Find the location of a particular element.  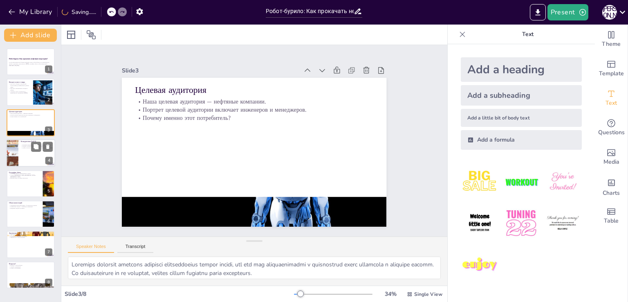

button: Delete Slide is located at coordinates (48, 147).